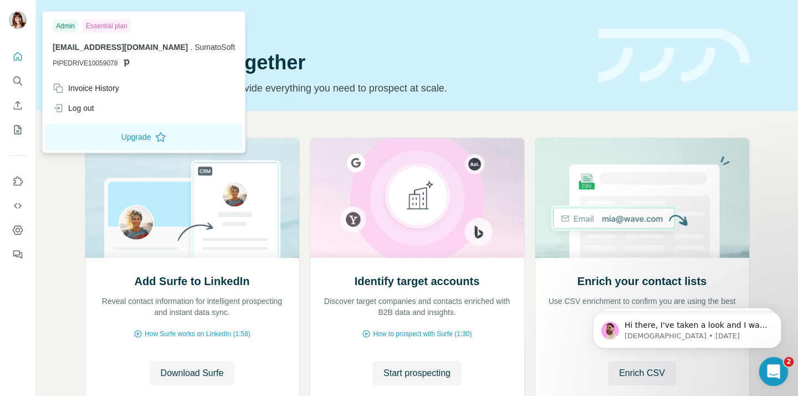  Describe the element at coordinates (65, 26) in the screenshot. I see `div: Admin` at that location.